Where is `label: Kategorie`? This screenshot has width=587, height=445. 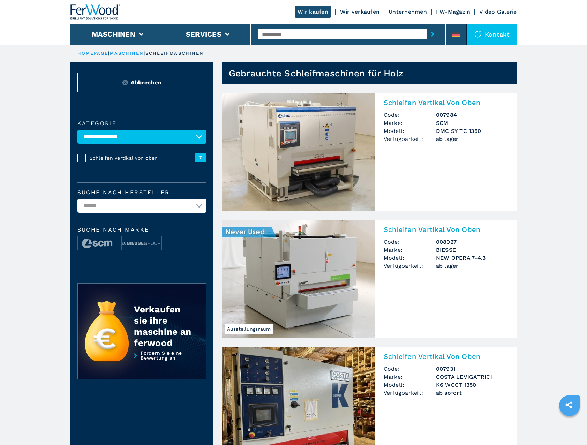
label: Kategorie is located at coordinates (142, 123).